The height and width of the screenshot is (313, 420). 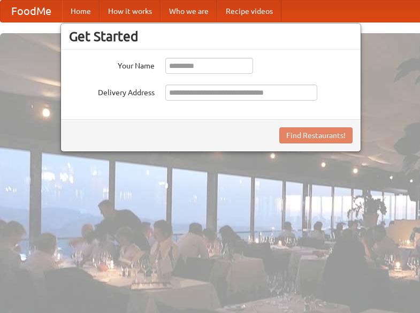 I want to click on a: Who we are, so click(x=189, y=11).